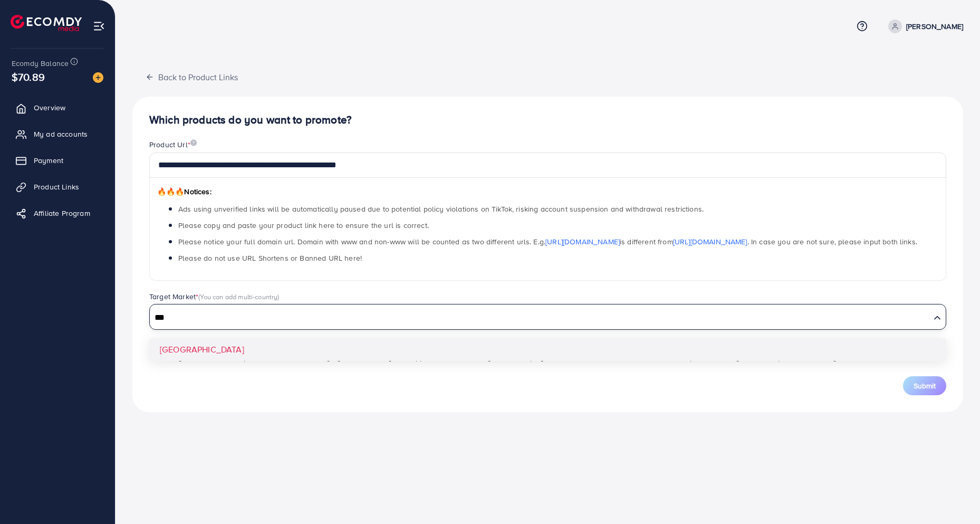 This screenshot has width=980, height=524. I want to click on label: Target Market, so click(214, 297).